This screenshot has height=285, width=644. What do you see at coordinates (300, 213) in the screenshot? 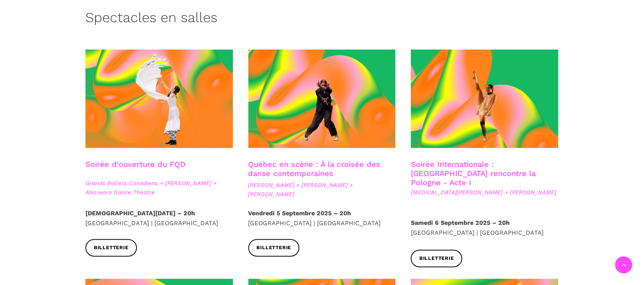
I see `strong: Vendredi 5 Septembre 2025 – 20h` at bounding box center [300, 213].